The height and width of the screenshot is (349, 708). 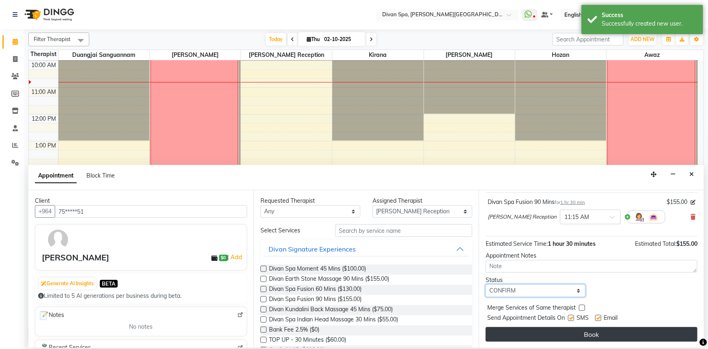 I want to click on input: 2025-10-02, so click(x=342, y=39).